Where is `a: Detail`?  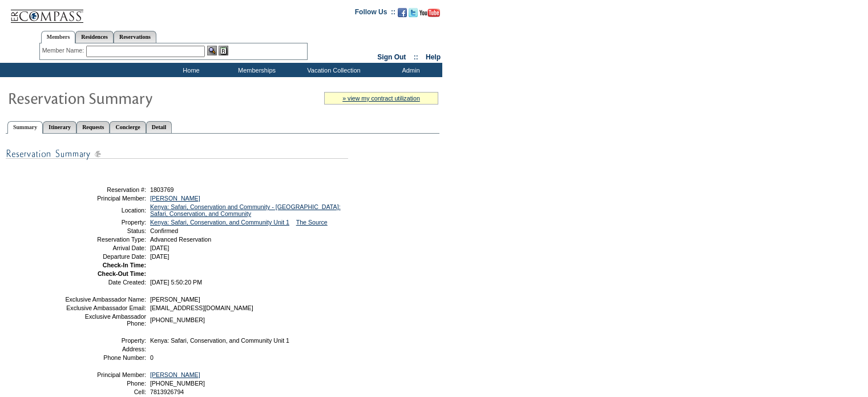 a: Detail is located at coordinates (159, 127).